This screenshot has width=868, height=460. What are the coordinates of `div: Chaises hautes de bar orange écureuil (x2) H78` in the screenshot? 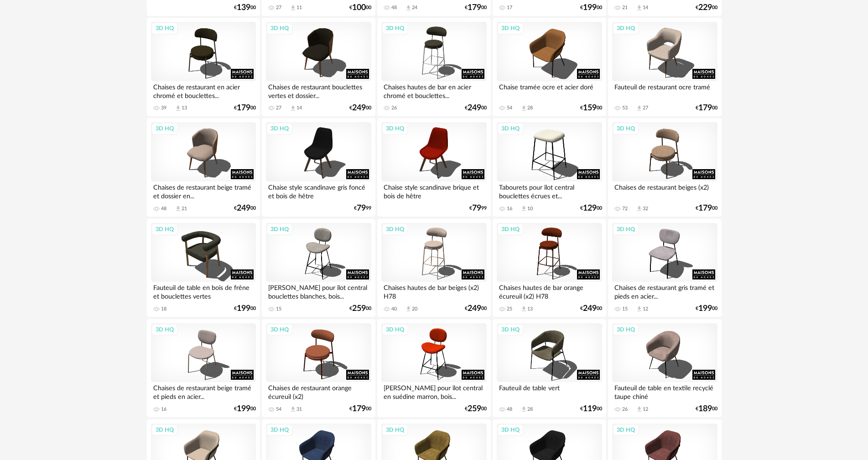 It's located at (549, 291).